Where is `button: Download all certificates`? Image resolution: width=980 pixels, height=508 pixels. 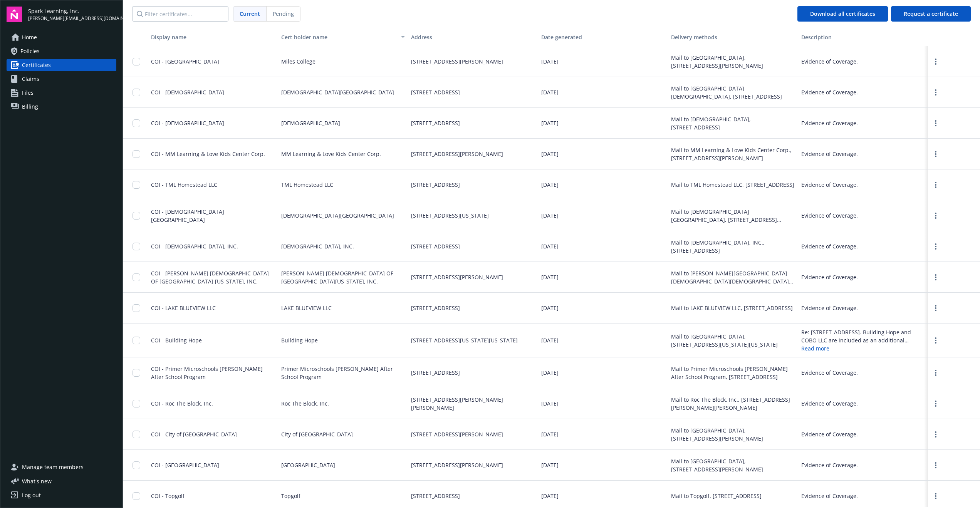
button: Download all certificates is located at coordinates (842, 14).